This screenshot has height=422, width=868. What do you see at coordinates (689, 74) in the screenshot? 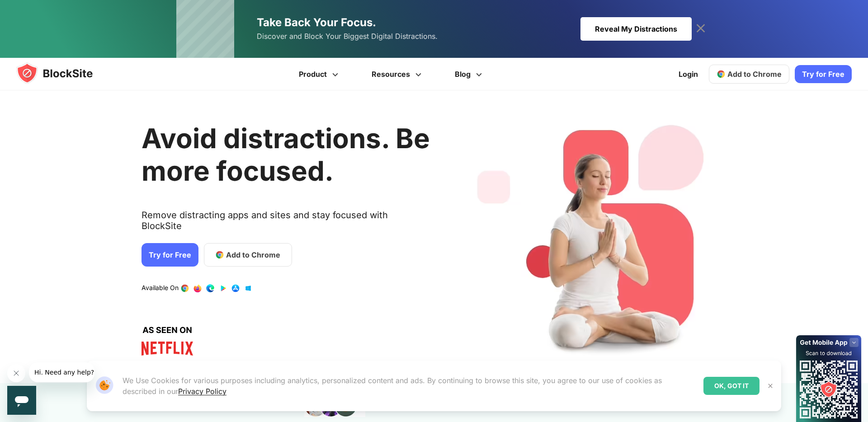
I see `a: Login` at bounding box center [689, 74].